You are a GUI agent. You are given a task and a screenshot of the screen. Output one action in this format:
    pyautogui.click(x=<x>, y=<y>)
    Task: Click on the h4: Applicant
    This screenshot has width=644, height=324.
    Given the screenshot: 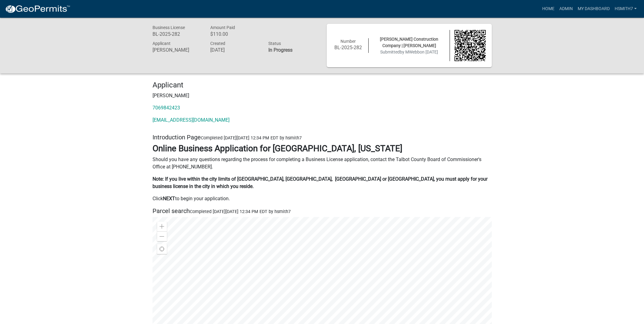 What is the action you would take?
    pyautogui.click(x=322, y=85)
    